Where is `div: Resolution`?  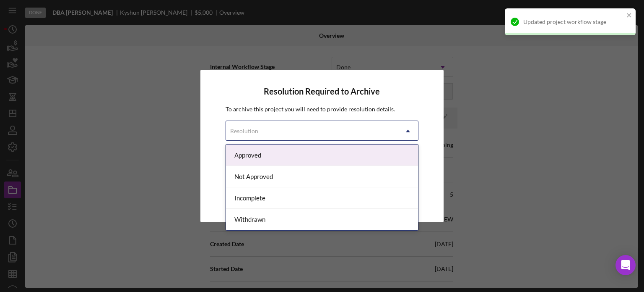
div: Resolution is located at coordinates (244, 131).